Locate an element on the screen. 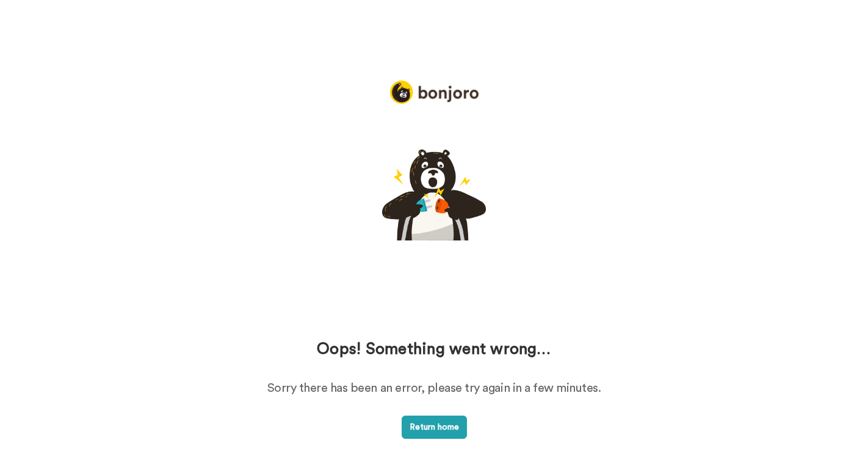 The width and height of the screenshot is (868, 451). div: Oops! Something went wrong… is located at coordinates (434, 349).